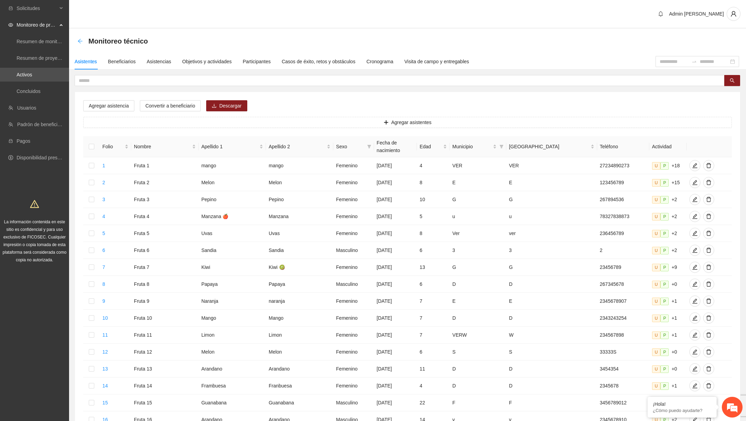 This screenshot has width=746, height=421. Describe the element at coordinates (623, 146) in the screenshot. I see `th: Teléfono` at that location.